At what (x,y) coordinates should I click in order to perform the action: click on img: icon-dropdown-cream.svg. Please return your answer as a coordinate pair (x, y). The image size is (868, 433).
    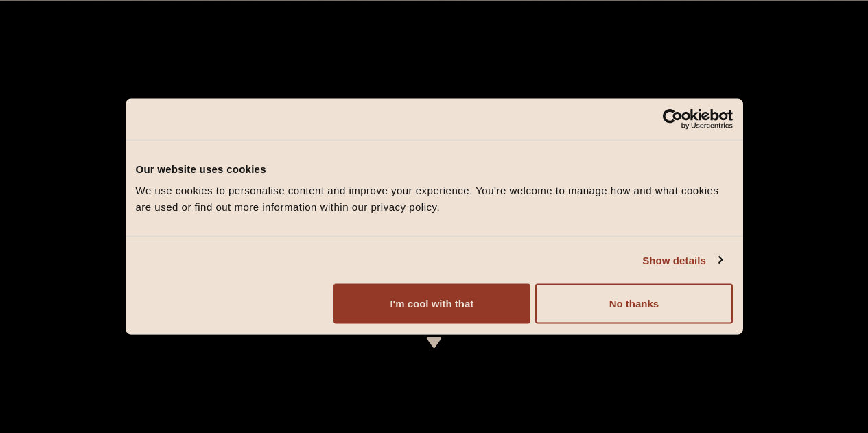
    Looking at the image, I should click on (434, 342).